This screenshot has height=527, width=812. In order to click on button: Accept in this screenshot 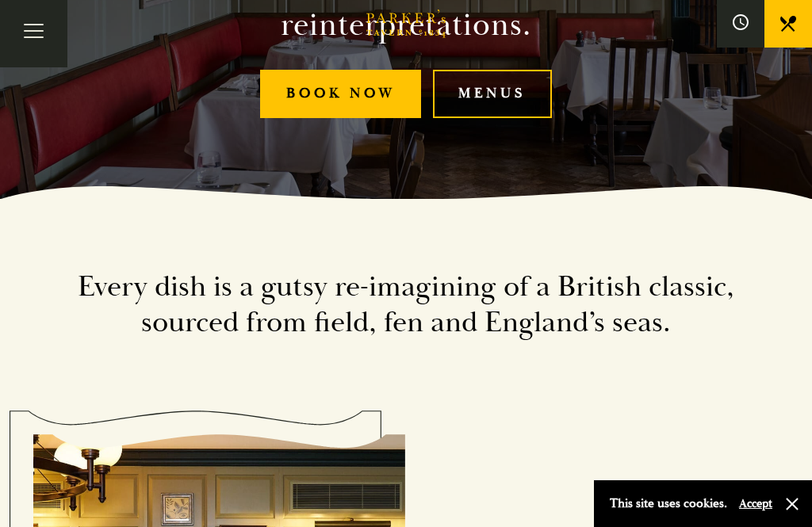, I will do `click(755, 503)`.